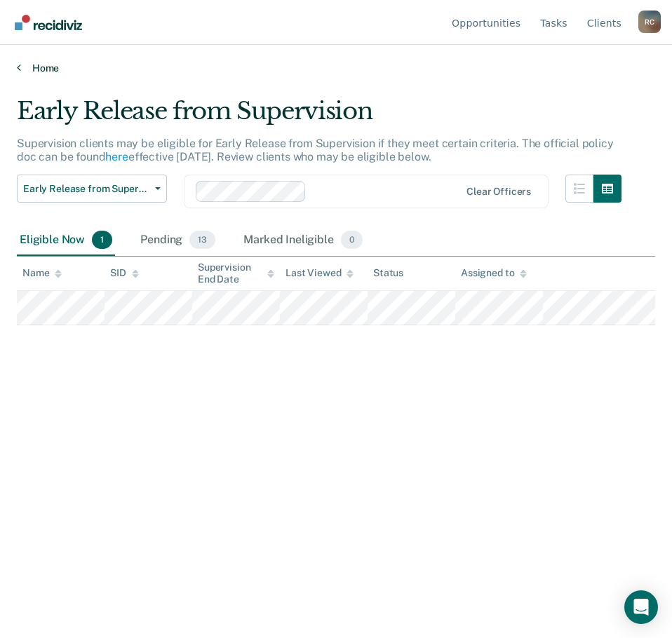  What do you see at coordinates (351, 240) in the screenshot?
I see `span: 0` at bounding box center [351, 240].